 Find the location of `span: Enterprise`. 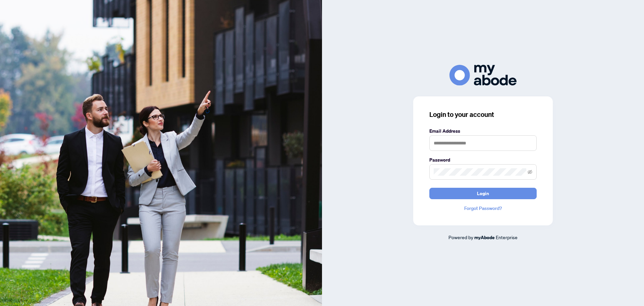

span: Enterprise is located at coordinates (506, 237).